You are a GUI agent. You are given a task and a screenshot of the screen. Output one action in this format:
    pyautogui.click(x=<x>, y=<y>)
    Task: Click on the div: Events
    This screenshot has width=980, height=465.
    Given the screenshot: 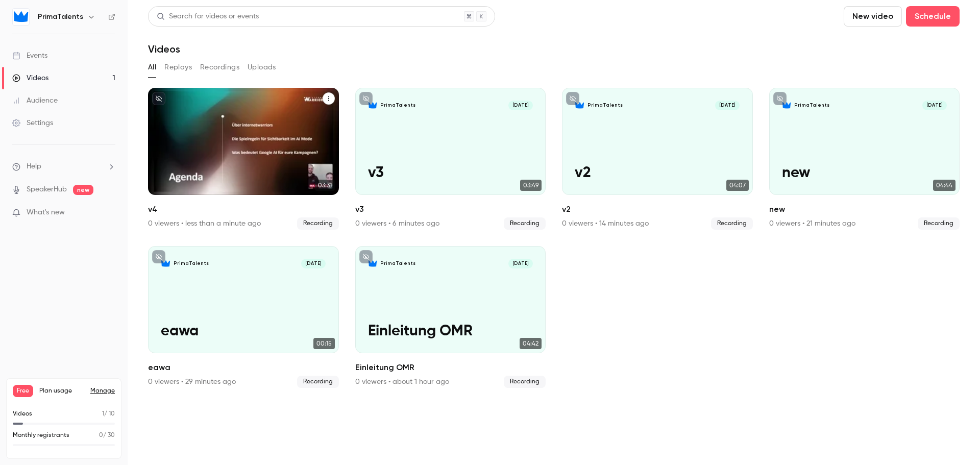 What is the action you would take?
    pyautogui.click(x=30, y=55)
    